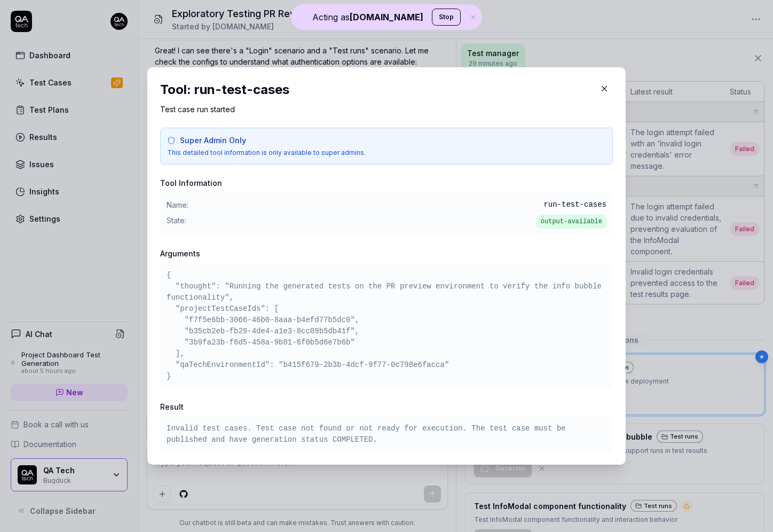 This screenshot has height=532, width=773. Describe the element at coordinates (447, 17) in the screenshot. I see `button: Stop` at that location.